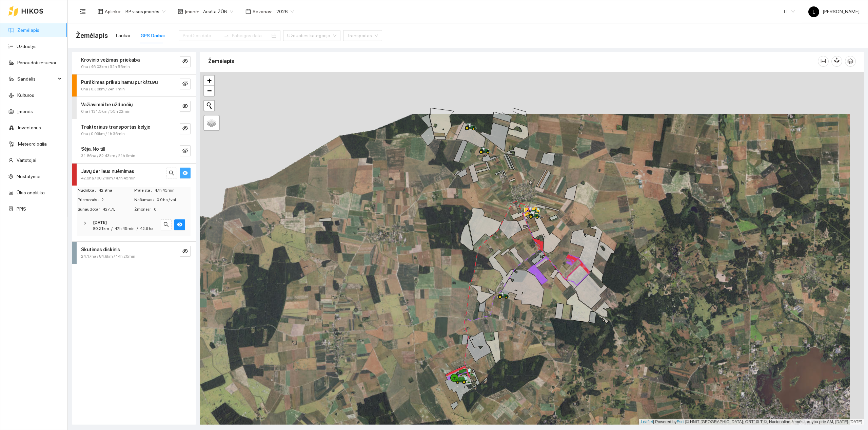 The height and width of the screenshot is (430, 868). Describe the element at coordinates (101, 229) in the screenshot. I see `span: 80.21km` at that location.